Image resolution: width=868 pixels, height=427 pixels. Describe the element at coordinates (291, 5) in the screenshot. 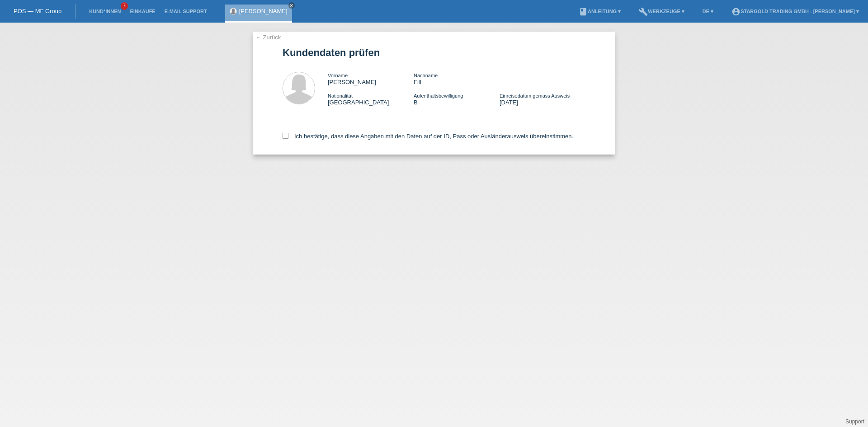

I see `a: close` at that location.